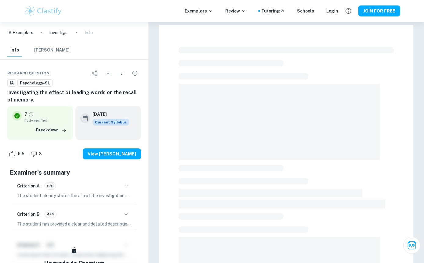 The image size is (424, 263). Describe the element at coordinates (332, 11) in the screenshot. I see `a: Login` at that location.